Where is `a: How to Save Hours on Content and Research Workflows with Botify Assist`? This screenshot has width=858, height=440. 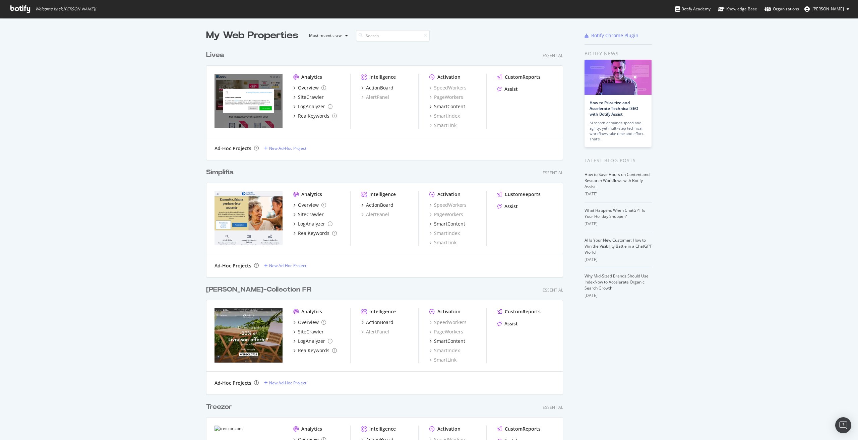
a: How to Save Hours on Content and Research Workflows with Botify Assist is located at coordinates (617, 180).